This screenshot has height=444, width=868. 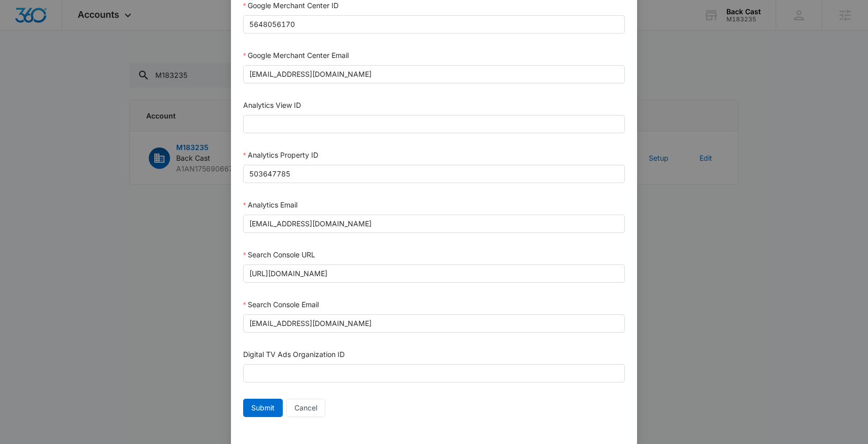 What do you see at coordinates (434, 323) in the screenshot?
I see `input: Search Console Email` at bounding box center [434, 323].